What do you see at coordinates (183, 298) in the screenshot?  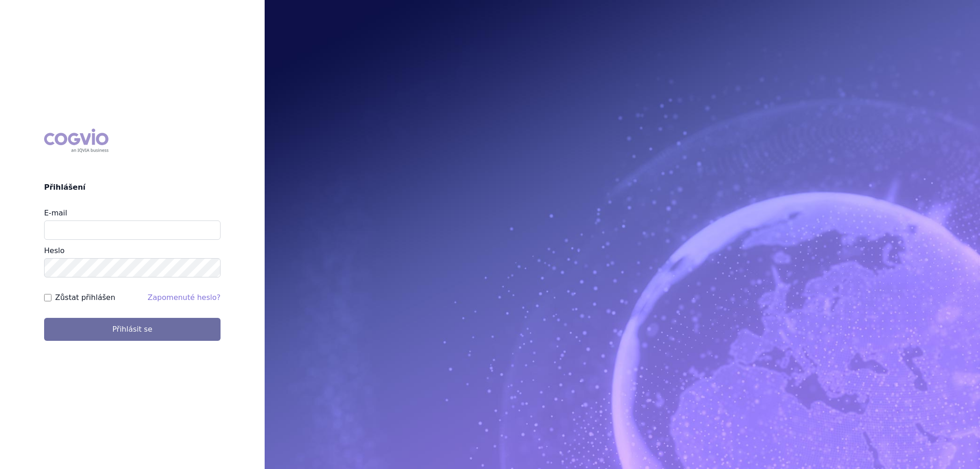 I see `a: Zapomenuté heslo?` at bounding box center [183, 298].